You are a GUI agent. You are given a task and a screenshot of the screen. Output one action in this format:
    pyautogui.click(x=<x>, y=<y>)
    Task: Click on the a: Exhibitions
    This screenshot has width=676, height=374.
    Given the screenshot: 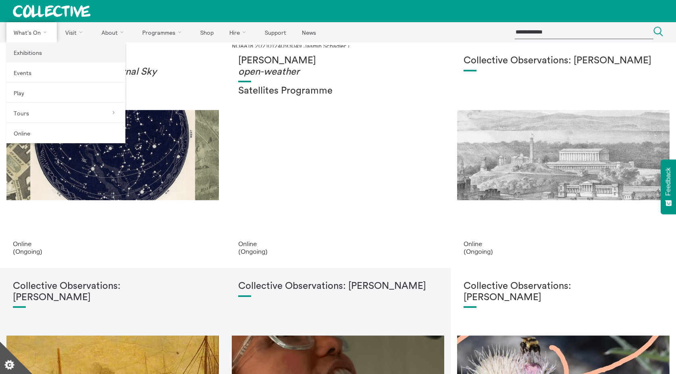 What is the action you would take?
    pyautogui.click(x=66, y=52)
    